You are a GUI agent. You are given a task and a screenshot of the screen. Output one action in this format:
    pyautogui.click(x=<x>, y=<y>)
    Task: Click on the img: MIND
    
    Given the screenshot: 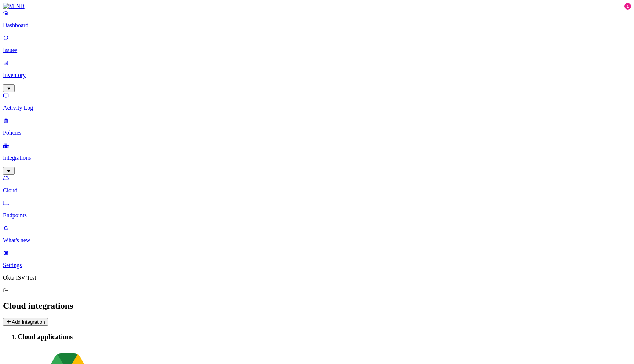 What is the action you would take?
    pyautogui.click(x=13, y=6)
    